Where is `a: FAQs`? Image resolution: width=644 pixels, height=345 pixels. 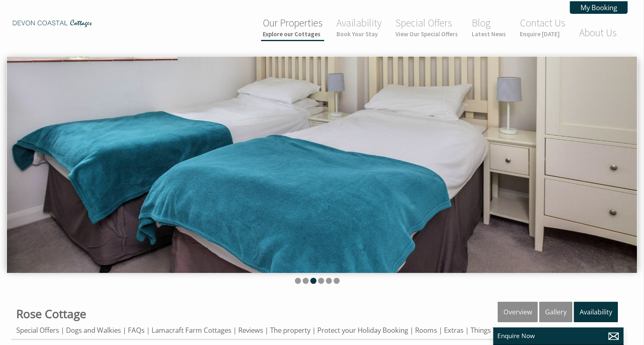
a: FAQs is located at coordinates (136, 330).